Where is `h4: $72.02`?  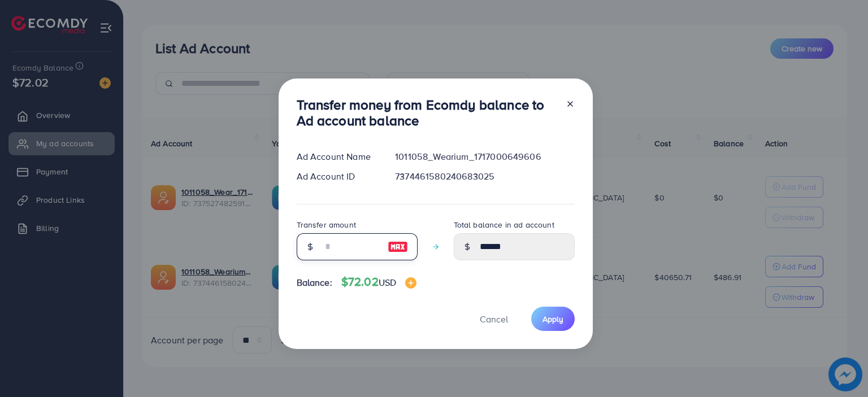
h4: $72.02 is located at coordinates (379, 282).